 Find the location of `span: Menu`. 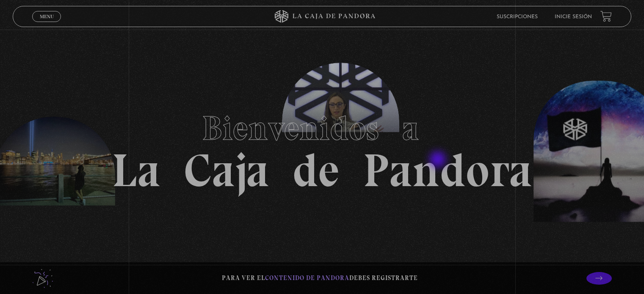

span: Menu is located at coordinates (47, 17).